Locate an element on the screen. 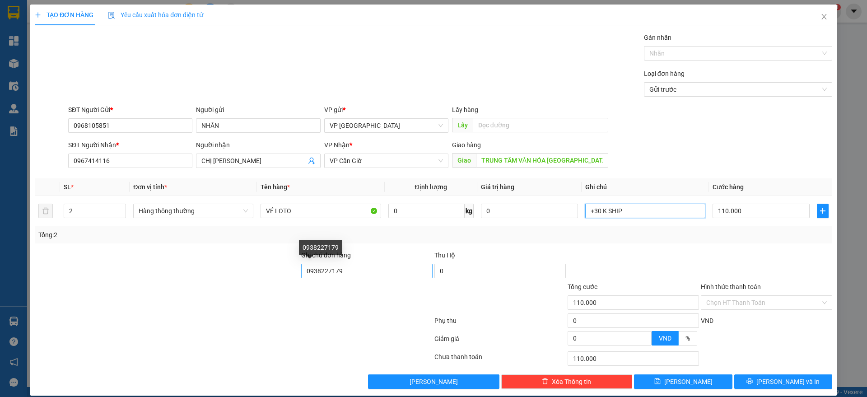 This screenshot has width=867, height=397. span: user-add is located at coordinates (312, 161).